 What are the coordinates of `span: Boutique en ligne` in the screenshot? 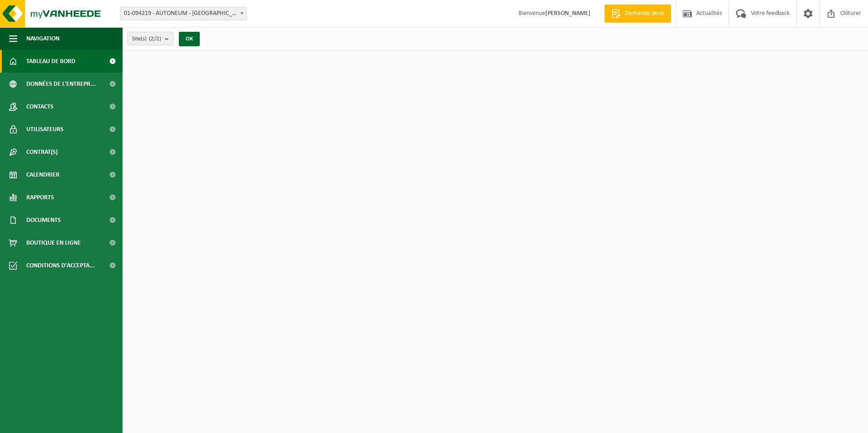 It's located at (54, 243).